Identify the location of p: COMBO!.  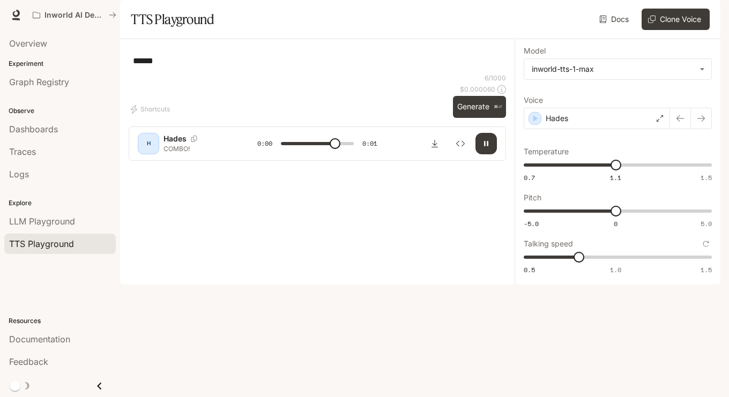
(197, 148).